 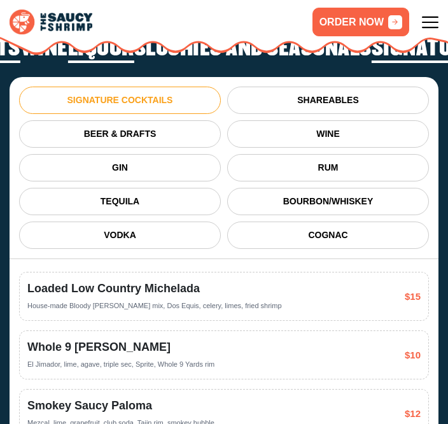 What do you see at coordinates (328, 235) in the screenshot?
I see `button: COGNAC` at bounding box center [328, 235].